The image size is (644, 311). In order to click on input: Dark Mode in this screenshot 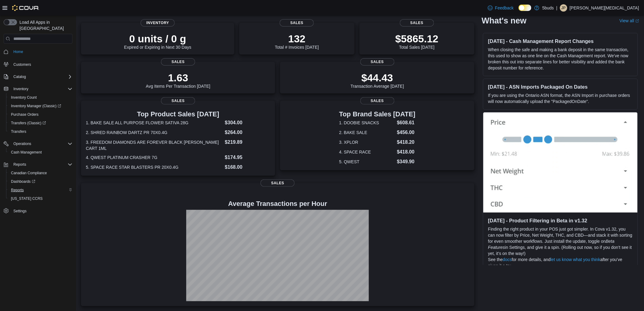, I will do `click(525, 8)`.